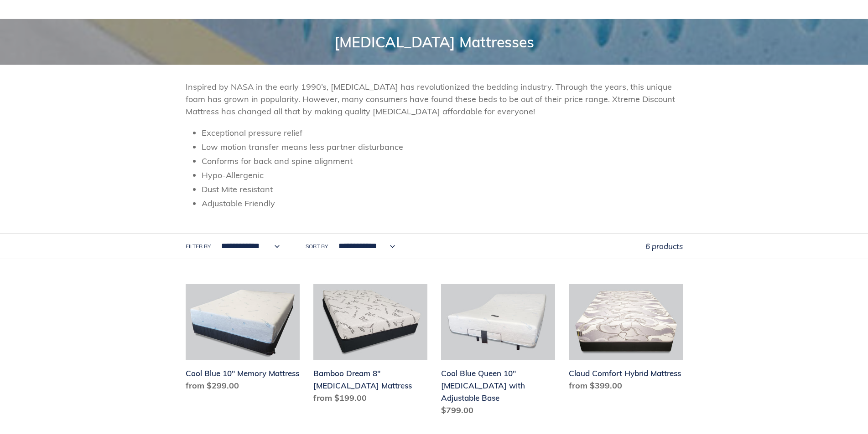 Image resolution: width=868 pixels, height=434 pixels. I want to click on li: Dust Mite resistant, so click(442, 189).